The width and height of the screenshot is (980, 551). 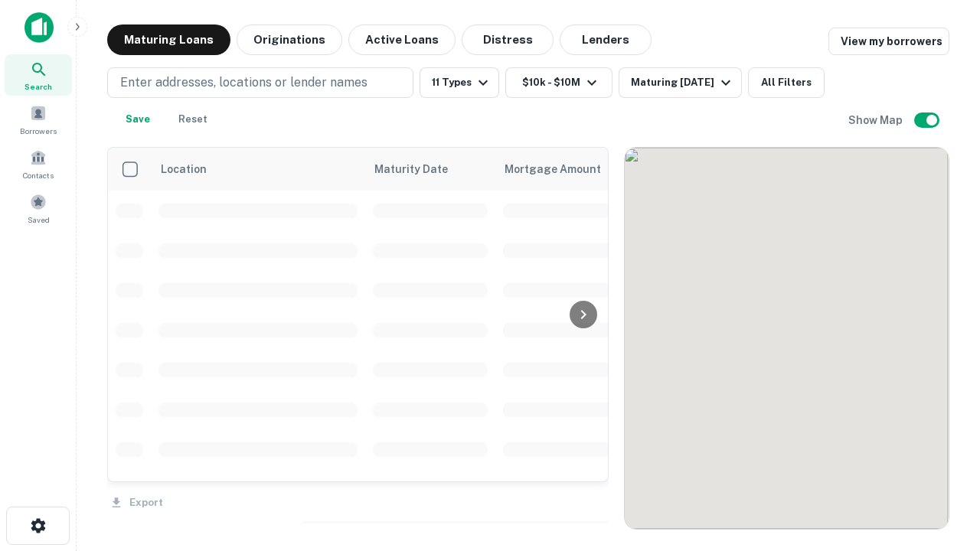 What do you see at coordinates (889, 41) in the screenshot?
I see `a: View my borrowers` at bounding box center [889, 41].